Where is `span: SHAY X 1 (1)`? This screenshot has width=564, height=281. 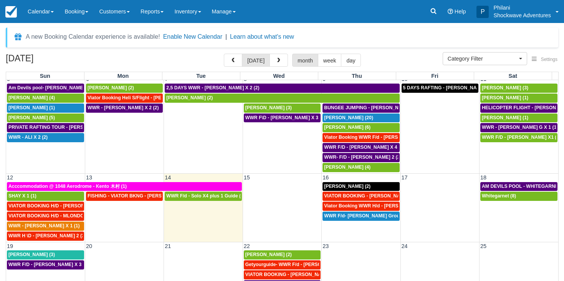
span: SHAY X 1 (1) is located at coordinates (22, 196).